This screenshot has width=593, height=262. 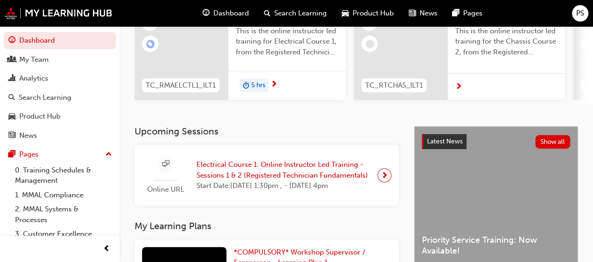 I want to click on a: car-iconProduct Hub, so click(x=368, y=13).